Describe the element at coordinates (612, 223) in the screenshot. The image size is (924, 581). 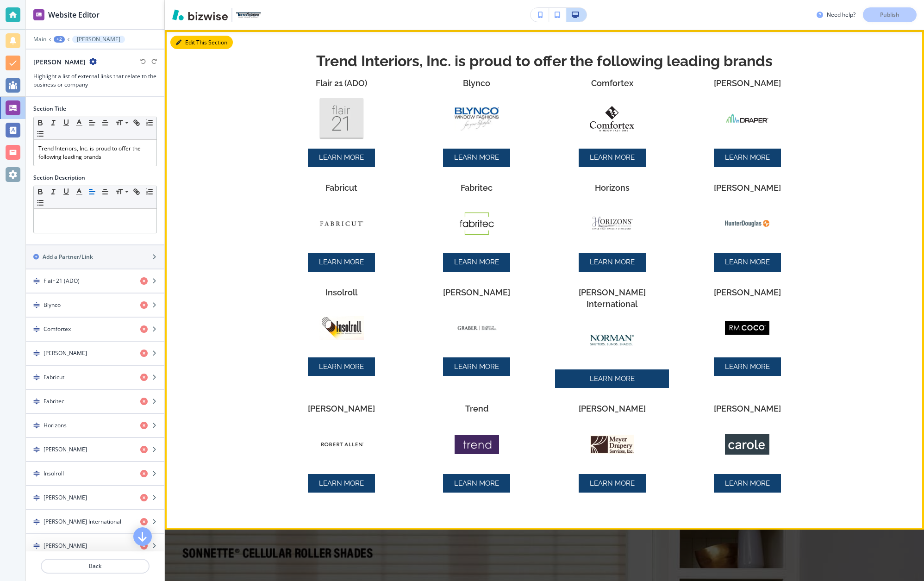
I see `img: Logo for partner Horizons` at that location.